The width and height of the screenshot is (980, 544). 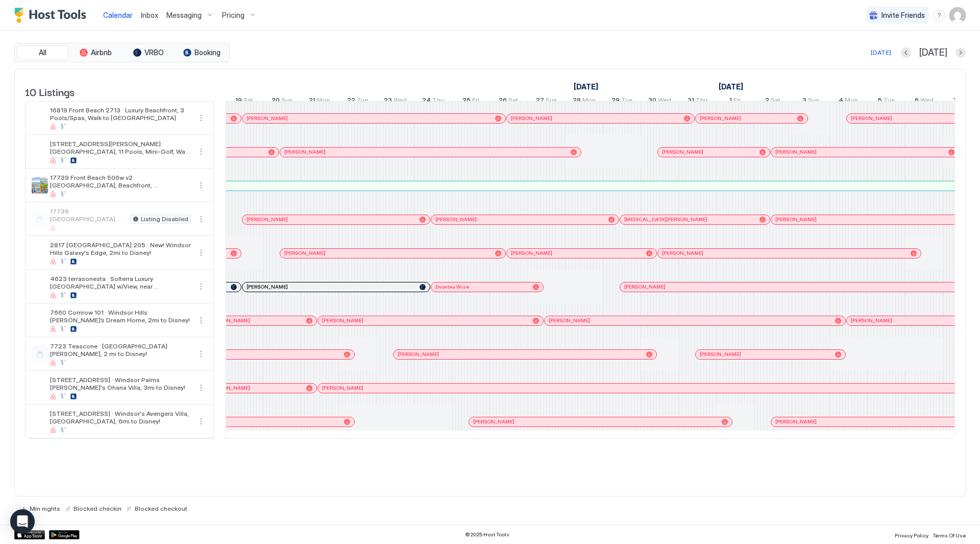 I want to click on span: 23, so click(x=388, y=101).